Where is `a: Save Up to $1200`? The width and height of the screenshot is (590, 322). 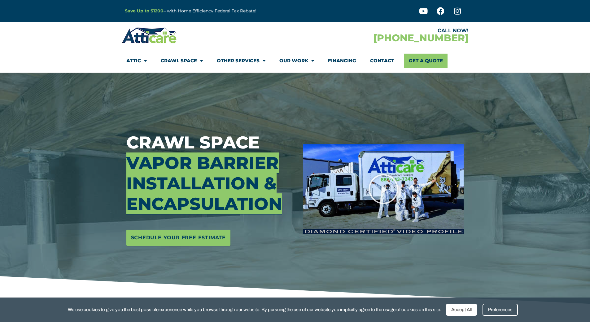
a: Save Up to $1200 is located at coordinates (144, 11).